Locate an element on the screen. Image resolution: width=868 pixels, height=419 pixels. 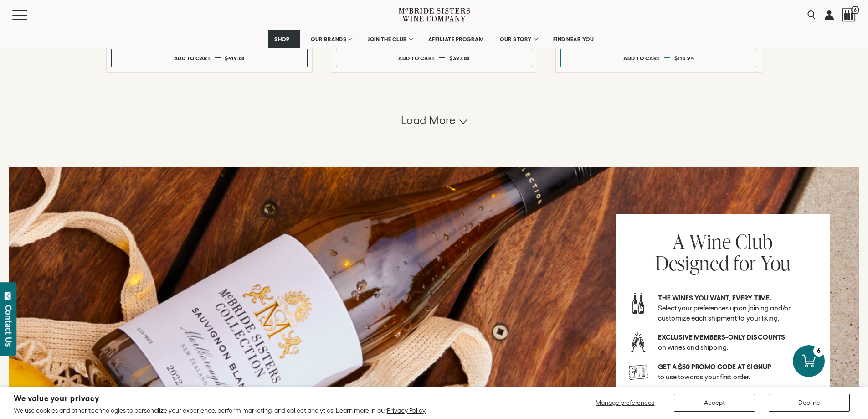
span: FIND NEAR YOU is located at coordinates (574, 39).